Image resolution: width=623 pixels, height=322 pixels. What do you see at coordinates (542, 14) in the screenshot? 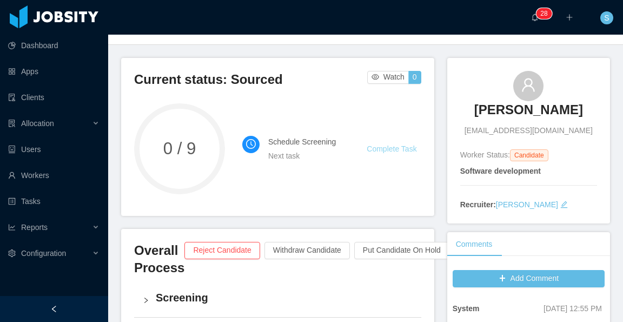
I see `p: 2` at bounding box center [542, 14].